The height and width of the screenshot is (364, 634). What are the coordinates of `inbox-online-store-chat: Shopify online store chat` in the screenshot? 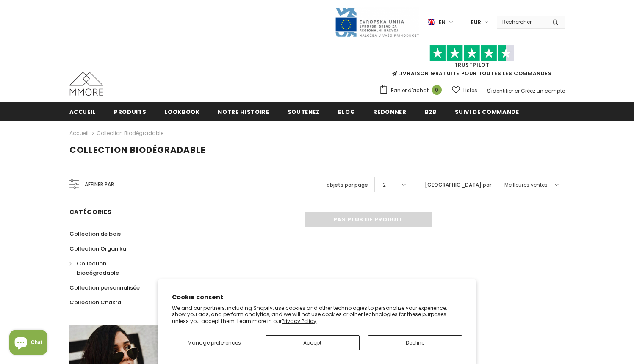 It's located at (28, 343).